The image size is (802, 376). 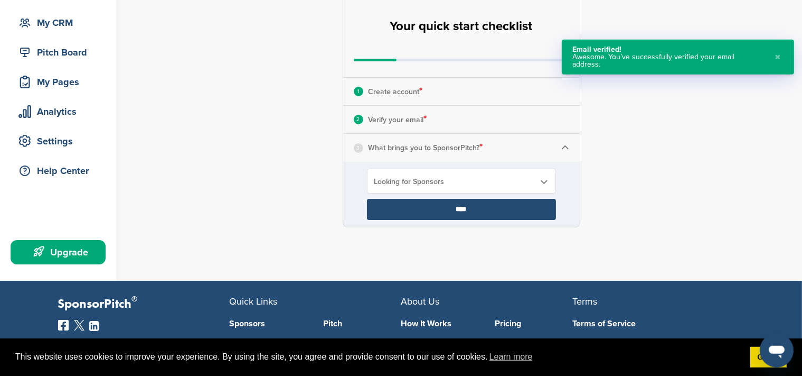 I want to click on div: My Pages, so click(x=61, y=82).